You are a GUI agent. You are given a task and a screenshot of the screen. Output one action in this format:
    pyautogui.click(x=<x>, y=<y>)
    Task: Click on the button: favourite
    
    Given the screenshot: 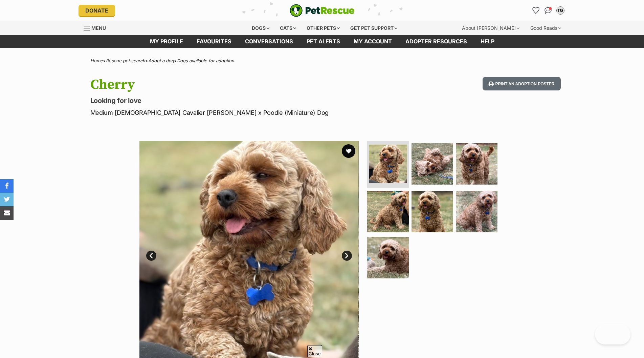 What is the action you would take?
    pyautogui.click(x=348, y=151)
    